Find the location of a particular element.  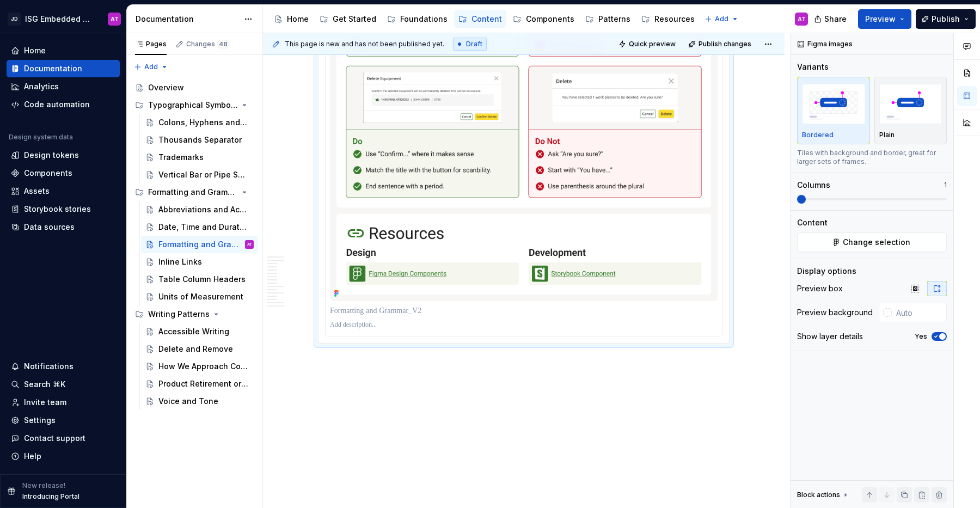

a: Code automation is located at coordinates (63, 104).